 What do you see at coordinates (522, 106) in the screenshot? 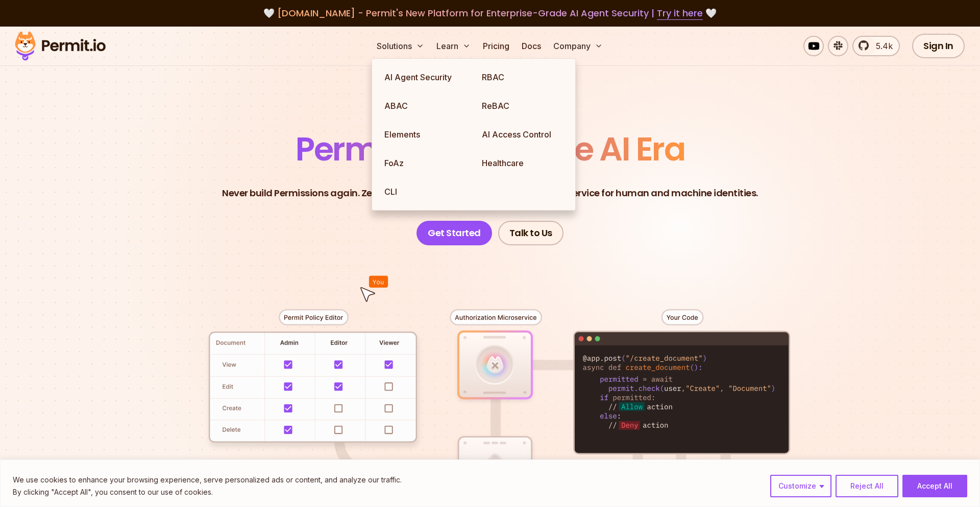
I see `a: ReBAC` at bounding box center [522, 106].